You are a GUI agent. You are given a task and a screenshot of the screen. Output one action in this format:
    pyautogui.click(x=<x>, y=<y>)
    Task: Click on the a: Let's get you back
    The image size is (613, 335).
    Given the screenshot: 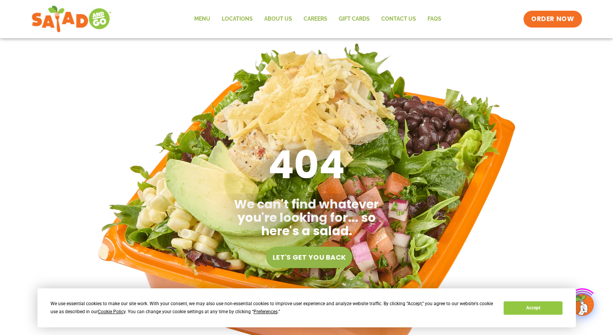 What is the action you would take?
    pyautogui.click(x=309, y=257)
    